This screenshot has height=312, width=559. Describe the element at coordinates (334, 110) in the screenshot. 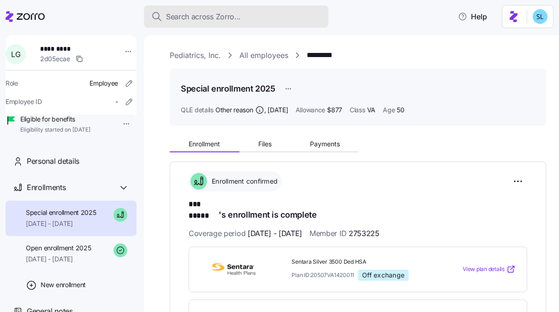

I see `span: $877` at that location.